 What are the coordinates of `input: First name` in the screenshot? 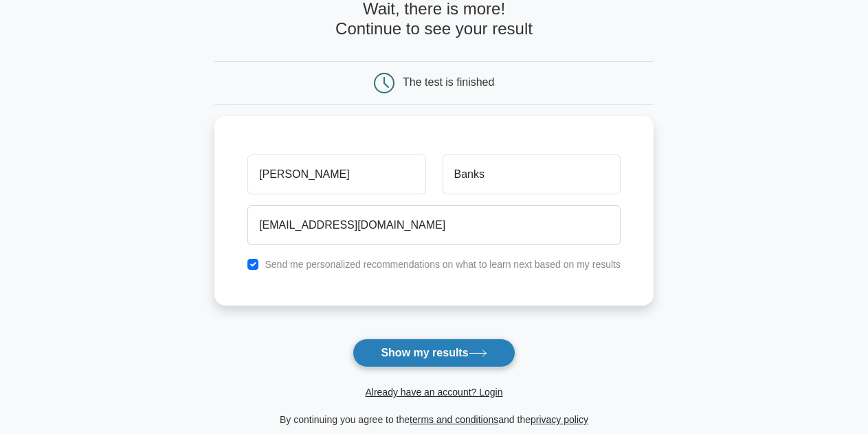 It's located at (336, 174).